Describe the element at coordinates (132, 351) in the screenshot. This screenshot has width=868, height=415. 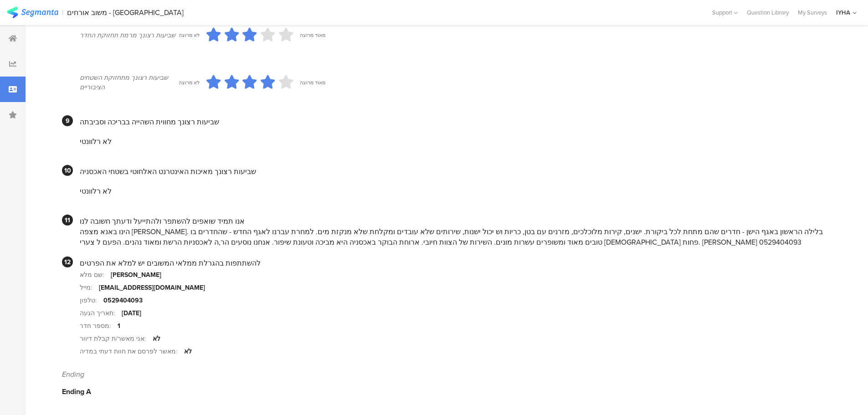
I see `div: מאשר לפרסם את חוות דעתי במדיה:` at that location.